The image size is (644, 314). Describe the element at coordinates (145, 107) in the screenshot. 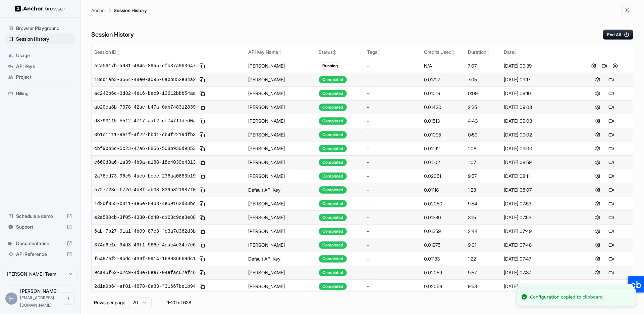

I see `span: ab20ea8b-7078-42ae-b47a-0ab748312839` at that location.